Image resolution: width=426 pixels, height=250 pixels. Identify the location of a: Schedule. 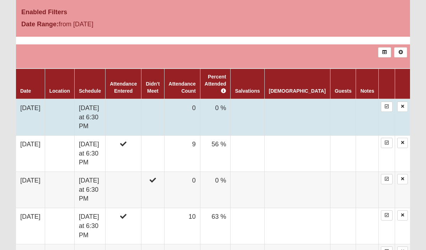
(90, 91).